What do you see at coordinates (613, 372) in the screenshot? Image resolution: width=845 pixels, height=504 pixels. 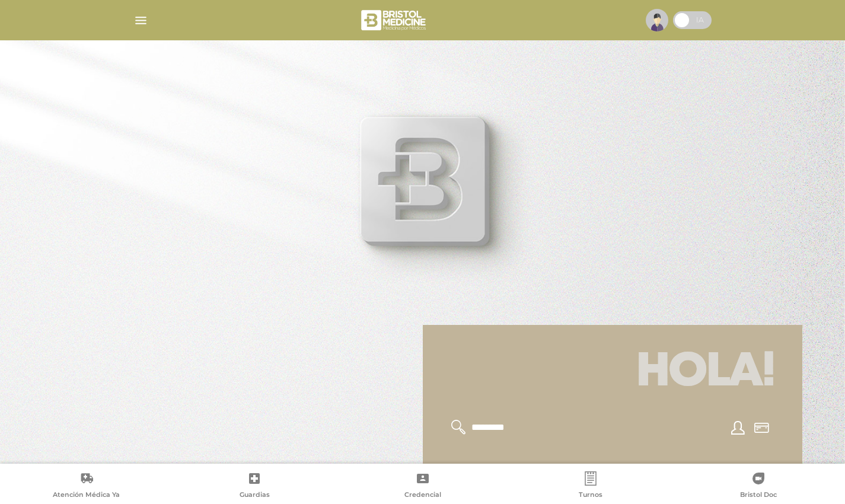 I see `h1: Hola!` at bounding box center [613, 372].